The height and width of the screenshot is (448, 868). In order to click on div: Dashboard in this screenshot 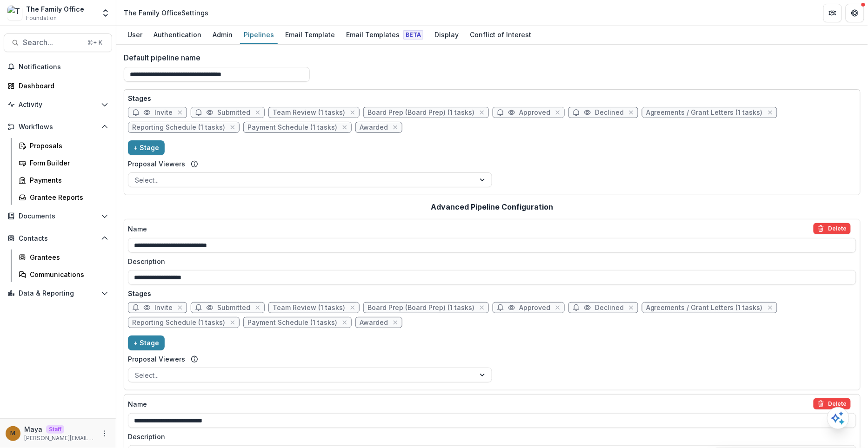, I will do `click(62, 85)`.